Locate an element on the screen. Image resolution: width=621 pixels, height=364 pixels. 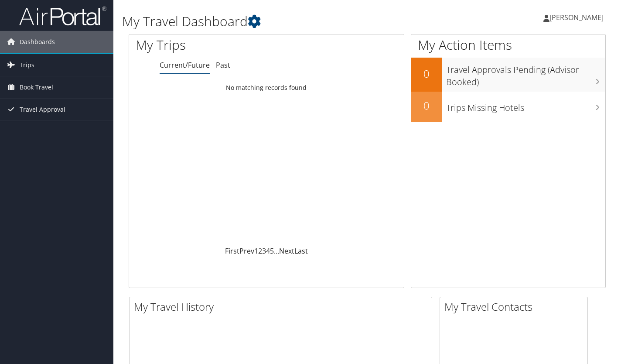
a: 4 is located at coordinates (268, 251).